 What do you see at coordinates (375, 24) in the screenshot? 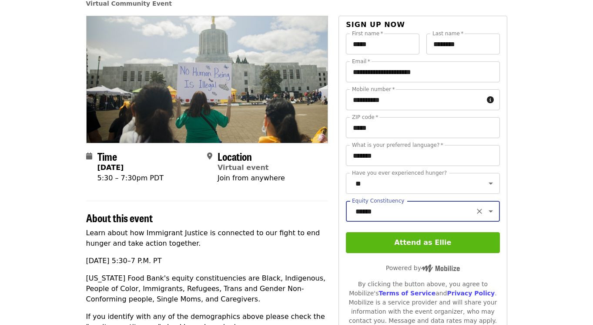
I see `span: Sign up now` at bounding box center [375, 24].